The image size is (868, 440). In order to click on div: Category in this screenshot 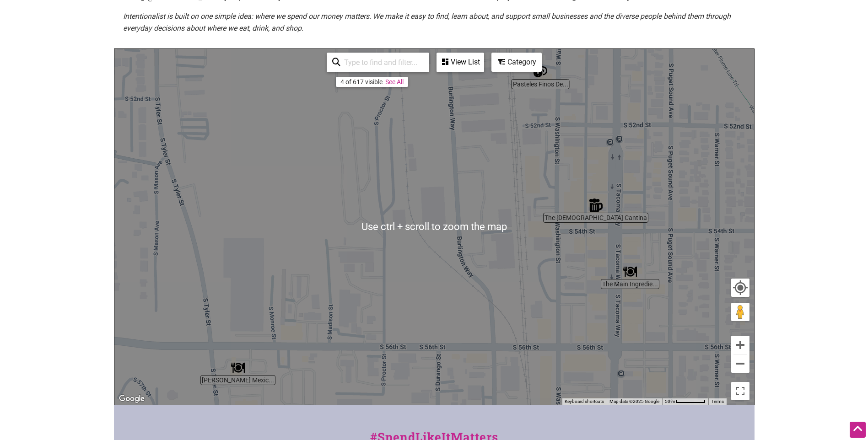, I will do `click(516, 62)`.